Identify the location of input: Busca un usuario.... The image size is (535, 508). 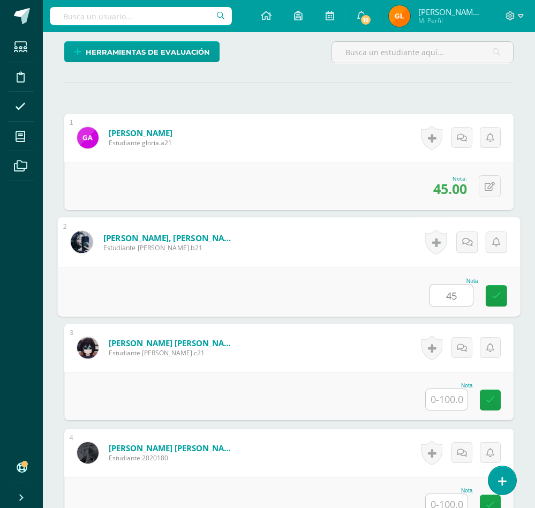
(141, 16).